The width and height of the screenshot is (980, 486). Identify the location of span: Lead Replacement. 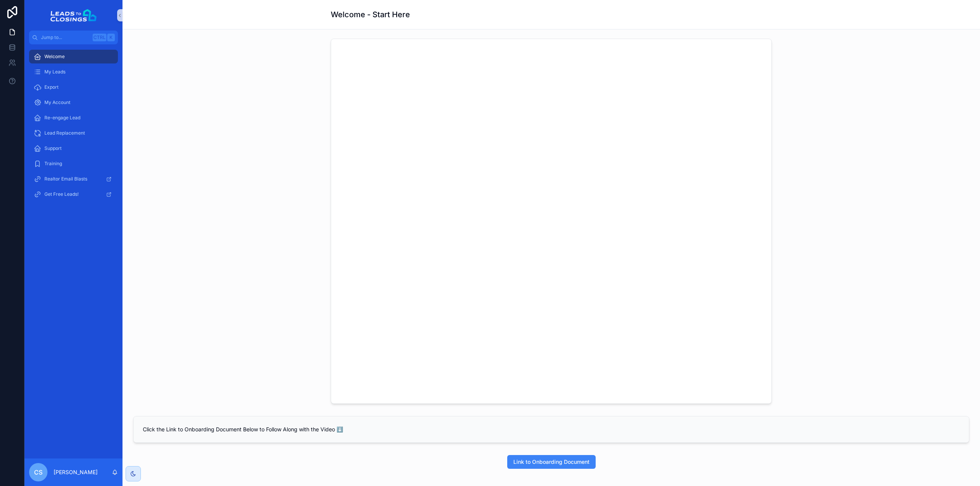
(65, 133).